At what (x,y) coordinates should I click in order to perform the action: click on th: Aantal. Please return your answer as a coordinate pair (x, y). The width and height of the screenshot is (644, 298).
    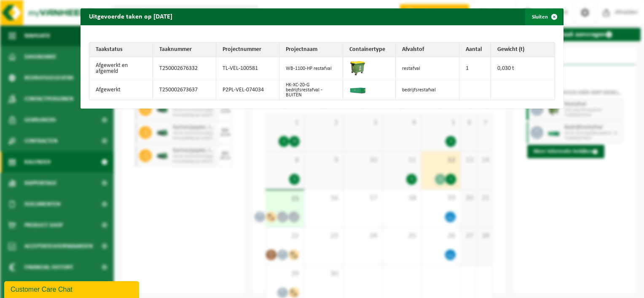
    Looking at the image, I should click on (475, 50).